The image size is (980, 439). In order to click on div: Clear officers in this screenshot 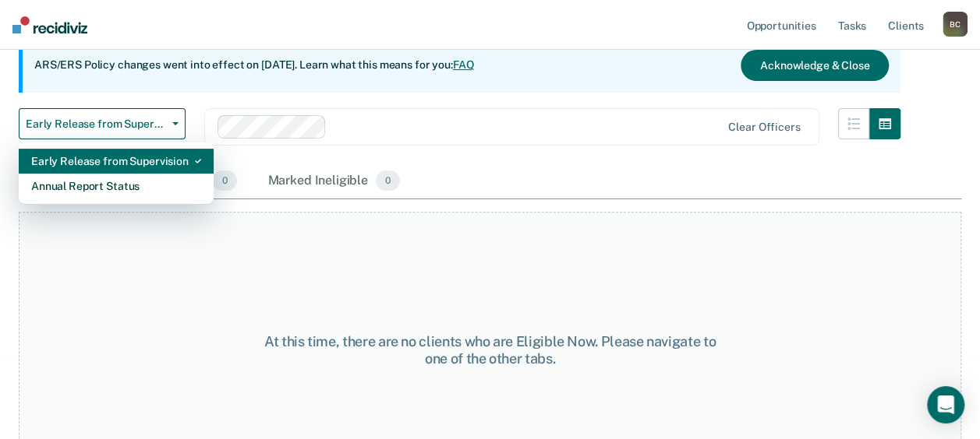, I will do `click(763, 127)`.